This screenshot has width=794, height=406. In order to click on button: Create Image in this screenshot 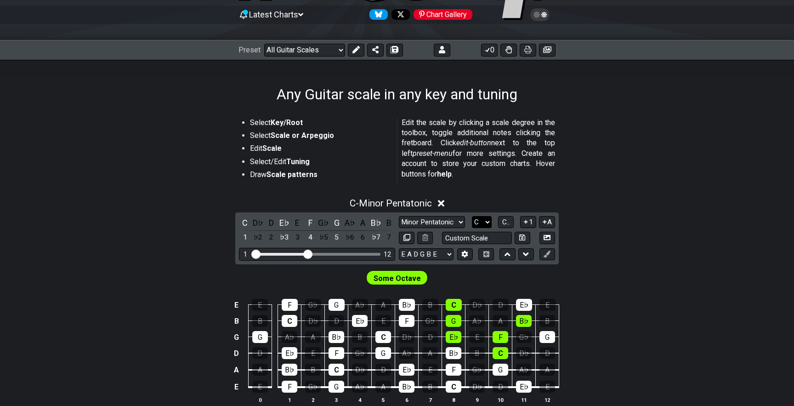, I will do `click(547, 237)`.